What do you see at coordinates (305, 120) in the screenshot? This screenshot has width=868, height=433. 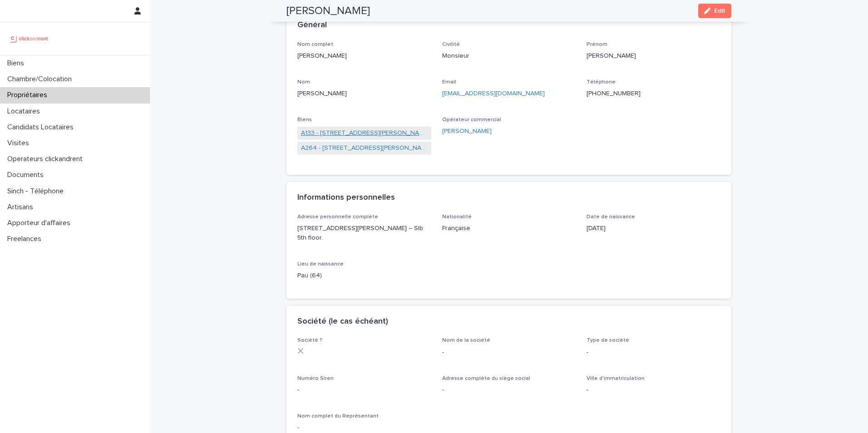 I see `span: Biens` at bounding box center [305, 120].